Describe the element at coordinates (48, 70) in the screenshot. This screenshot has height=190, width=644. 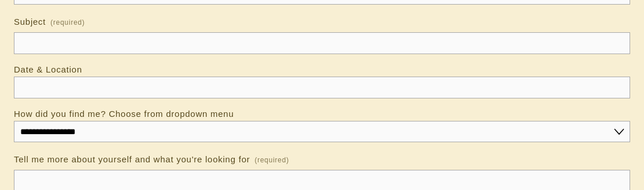
I see `span: Date & Location` at that location.